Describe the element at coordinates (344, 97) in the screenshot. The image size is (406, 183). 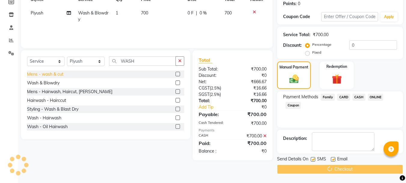
I see `span: CARD` at that location.